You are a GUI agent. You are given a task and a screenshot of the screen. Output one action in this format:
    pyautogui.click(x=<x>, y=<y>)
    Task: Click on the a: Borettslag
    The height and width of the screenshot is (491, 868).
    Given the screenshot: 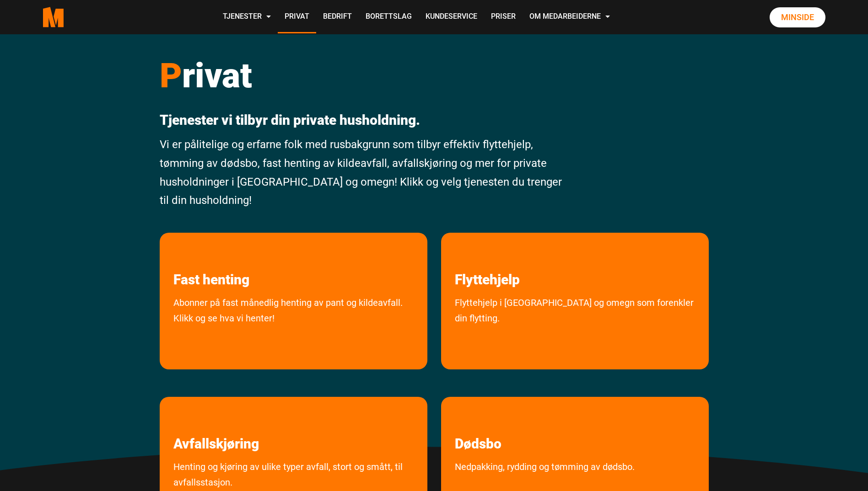 What is the action you would take?
    pyautogui.click(x=388, y=17)
    